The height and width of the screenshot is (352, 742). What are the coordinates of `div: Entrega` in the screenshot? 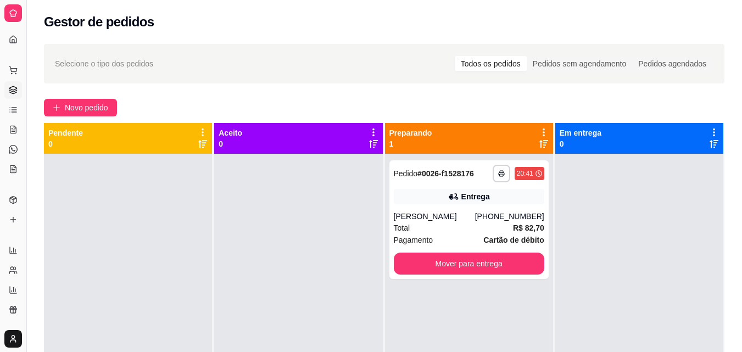 It's located at (475, 197).